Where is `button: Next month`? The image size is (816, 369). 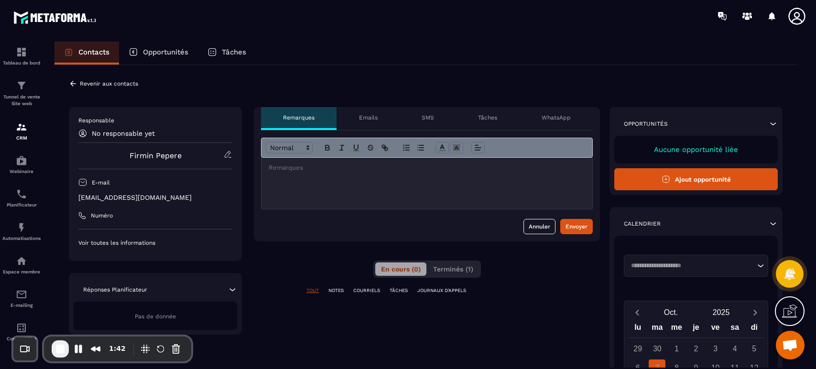
button: Next month is located at coordinates (755, 312).